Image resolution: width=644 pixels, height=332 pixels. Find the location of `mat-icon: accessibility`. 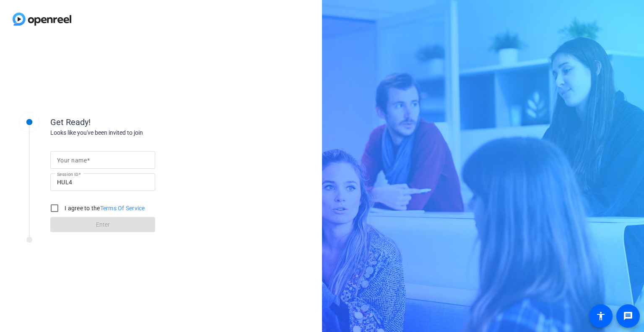

mat-icon: accessibility is located at coordinates (601, 316).